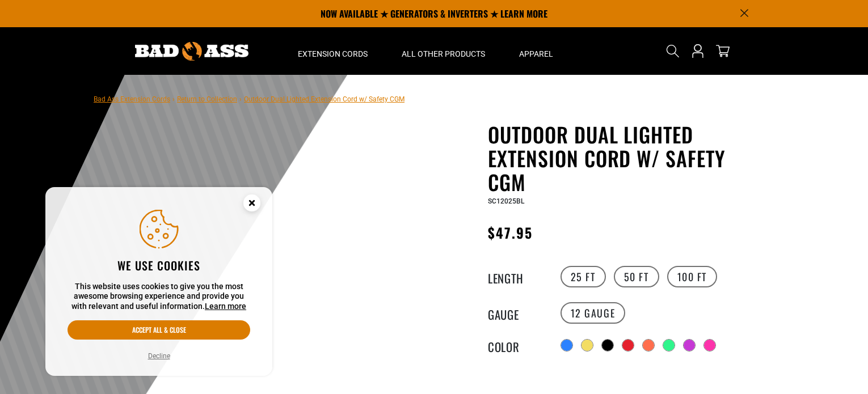 This screenshot has width=868, height=394. What do you see at coordinates (332, 54) in the screenshot?
I see `span: Extension Cords` at bounding box center [332, 54].